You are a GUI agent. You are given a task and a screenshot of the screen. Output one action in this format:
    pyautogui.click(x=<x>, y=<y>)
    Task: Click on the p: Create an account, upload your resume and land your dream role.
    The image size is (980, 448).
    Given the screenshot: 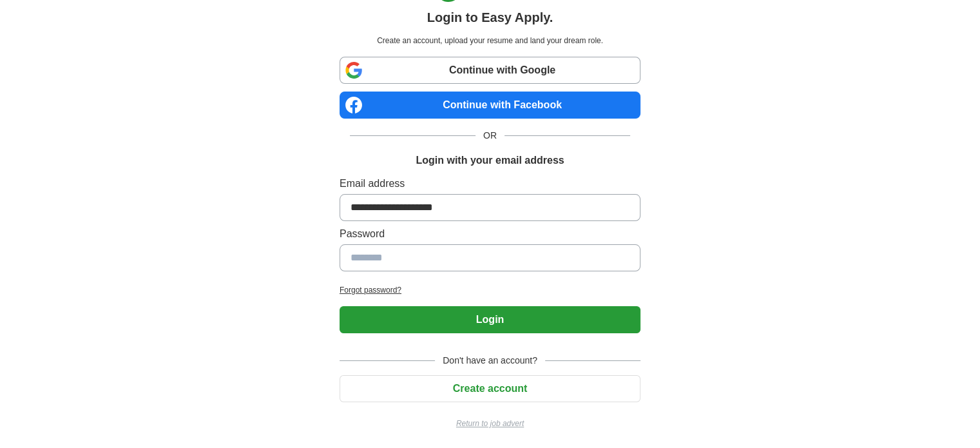 What is the action you would take?
    pyautogui.click(x=490, y=40)
    